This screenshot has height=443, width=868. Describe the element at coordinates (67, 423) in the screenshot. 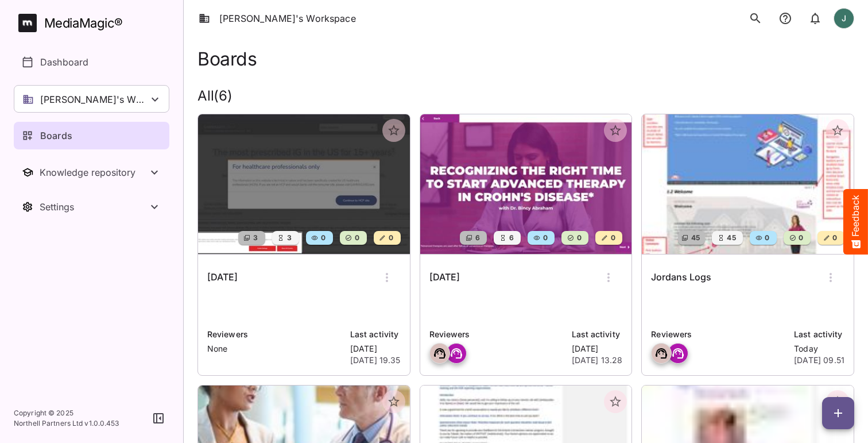

I see `p: Northell Partners Ltd v 1.0.0.453` at that location.